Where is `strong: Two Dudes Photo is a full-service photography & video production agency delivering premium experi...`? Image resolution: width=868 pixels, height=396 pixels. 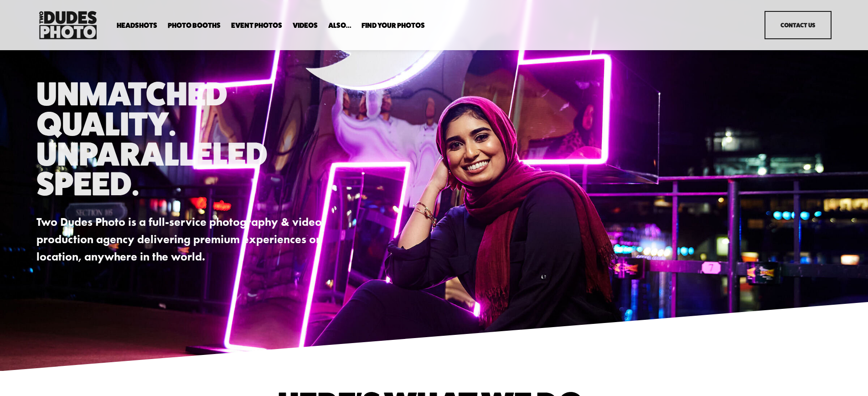 strong: Two Dudes Photo is a full-service photography & video production agency delivering premium experi... is located at coordinates (180, 239).